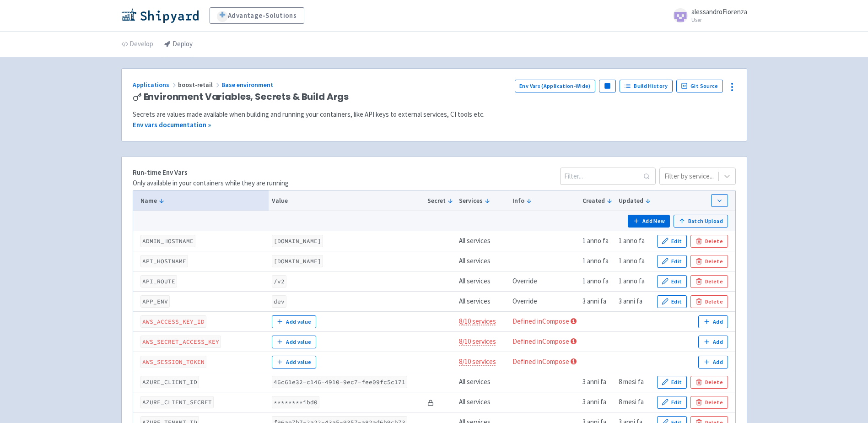 The image size is (868, 423). I want to click on a: Develop, so click(137, 44).